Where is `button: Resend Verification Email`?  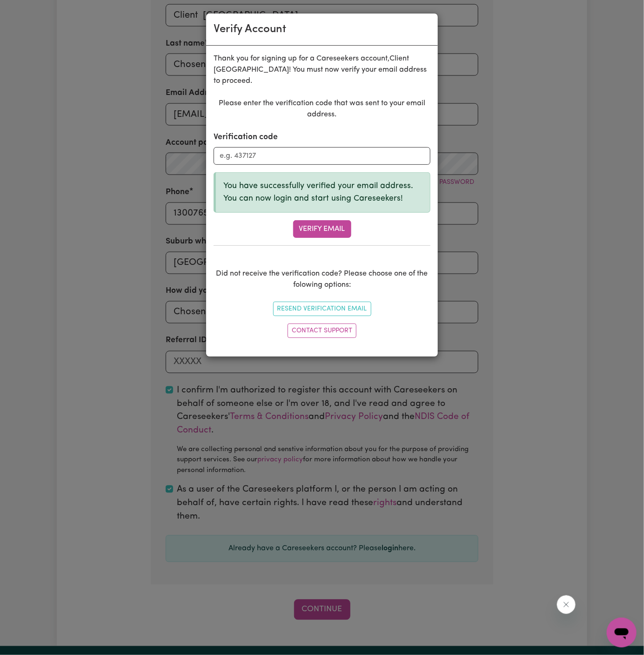 button: Resend Verification Email is located at coordinates (322, 309).